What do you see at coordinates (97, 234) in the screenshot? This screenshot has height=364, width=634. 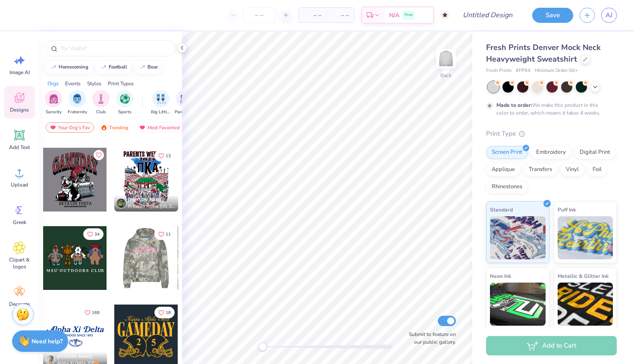 I see `span: 34` at bounding box center [97, 234].